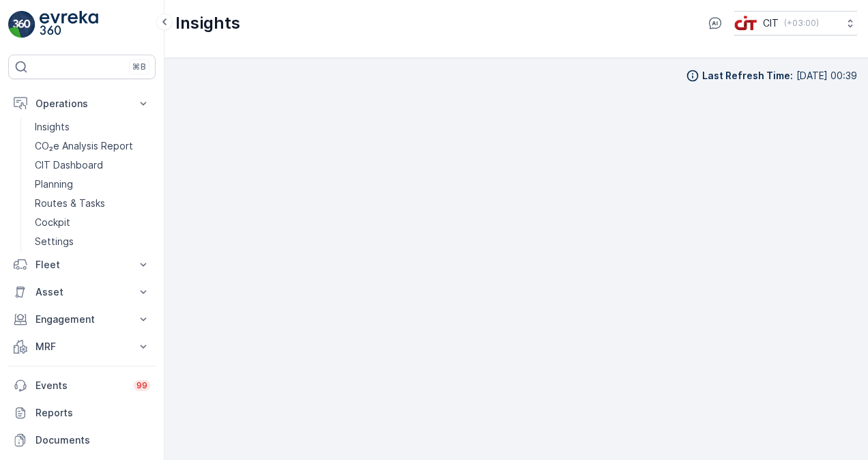 The width and height of the screenshot is (868, 460). Describe the element at coordinates (54, 185) in the screenshot. I see `p: Planning` at that location.